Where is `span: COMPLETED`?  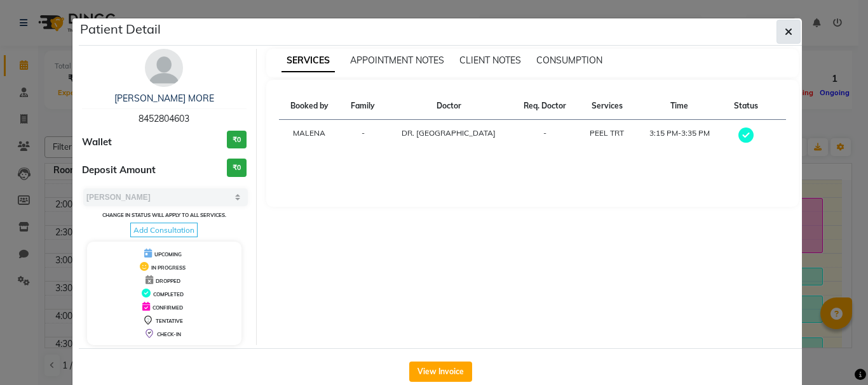 span: COMPLETED is located at coordinates (168, 295).